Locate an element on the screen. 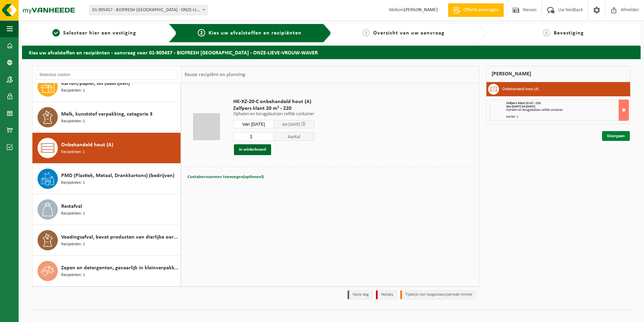  span: Zepen en detergenten, gevaarlijk in kleinverpakking is located at coordinates (120, 268).